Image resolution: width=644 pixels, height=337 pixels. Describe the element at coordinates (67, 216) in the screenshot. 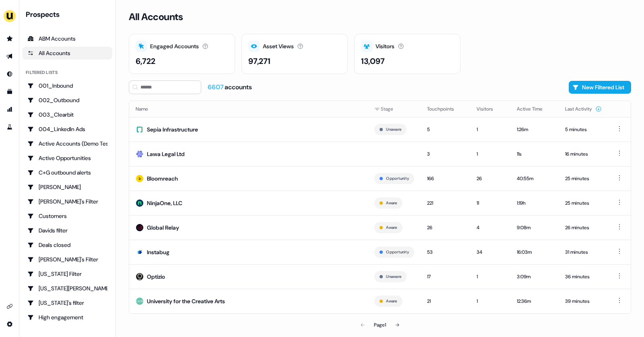

I see `div: Customers` at that location.